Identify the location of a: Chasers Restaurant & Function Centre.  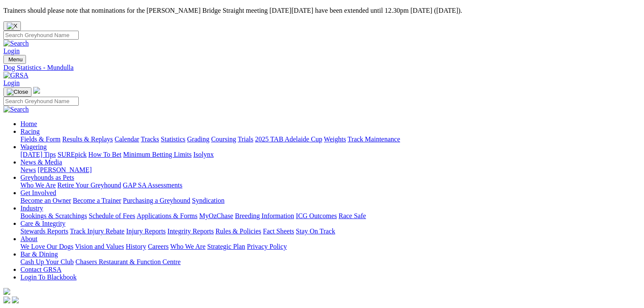
(127, 262).